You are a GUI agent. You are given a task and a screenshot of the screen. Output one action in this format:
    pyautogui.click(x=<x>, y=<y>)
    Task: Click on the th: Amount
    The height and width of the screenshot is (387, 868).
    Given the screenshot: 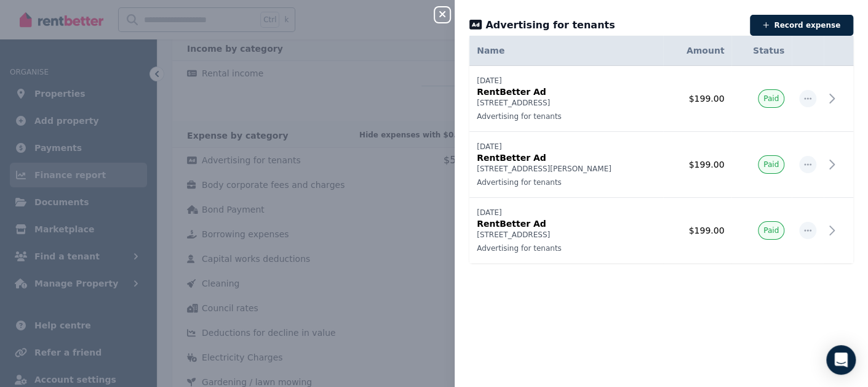 What is the action you would take?
    pyautogui.click(x=697, y=51)
    